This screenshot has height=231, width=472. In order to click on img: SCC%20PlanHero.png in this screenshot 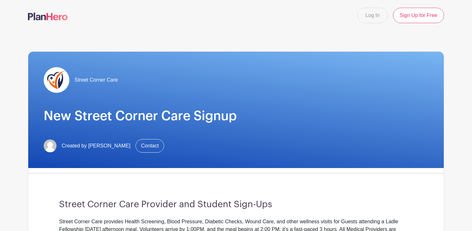, I will do `click(56, 80)`.